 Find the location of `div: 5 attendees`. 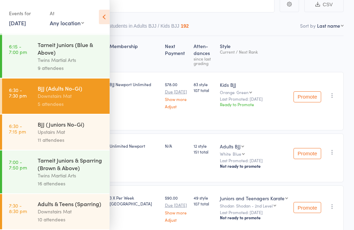

div: 5 attendees is located at coordinates (71, 104).